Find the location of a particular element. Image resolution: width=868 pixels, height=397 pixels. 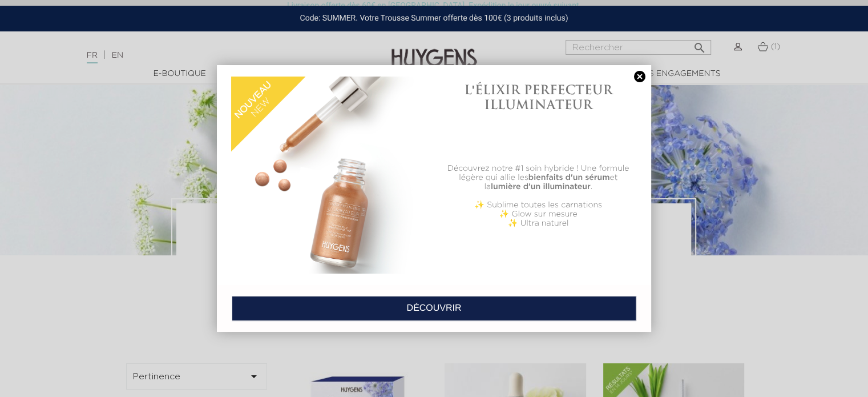

h1: L'ÉLIXIR PERFECTEUR ILLUMINATEUR is located at coordinates (538, 97).